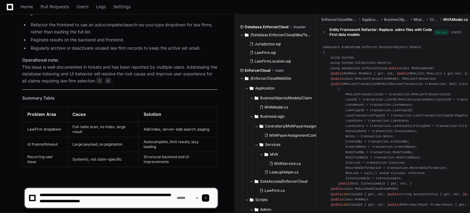 Image resolution: width=470 pixels, height=213 pixels. Describe the element at coordinates (295, 136) in the screenshot. I see `button: MVAPayerAssignmentController.cs` at that location.